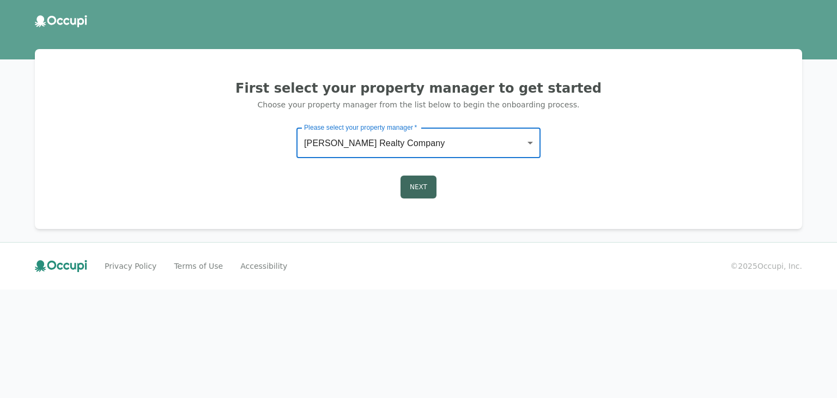 This screenshot has width=837, height=398. What do you see at coordinates (264, 266) in the screenshot?
I see `a: Accessibility` at bounding box center [264, 266].